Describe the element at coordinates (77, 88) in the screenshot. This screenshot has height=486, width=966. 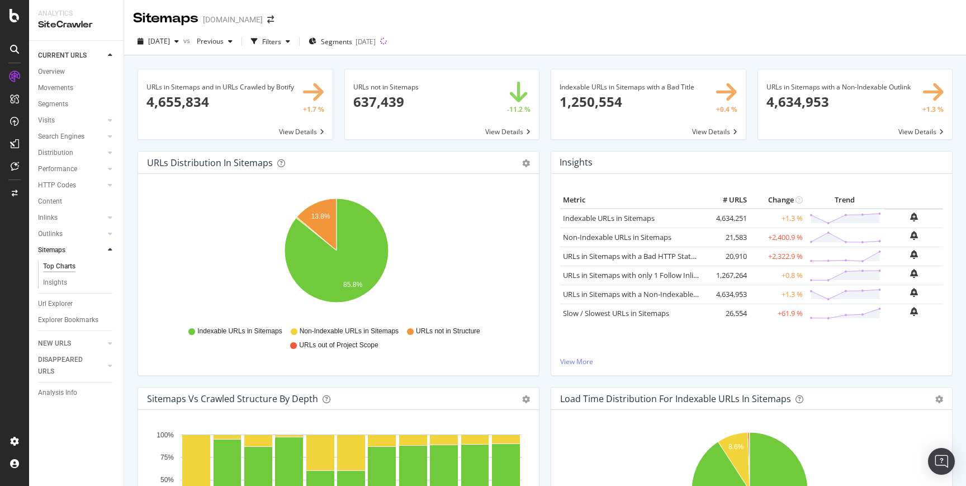
I see `a: Movements` at that location.